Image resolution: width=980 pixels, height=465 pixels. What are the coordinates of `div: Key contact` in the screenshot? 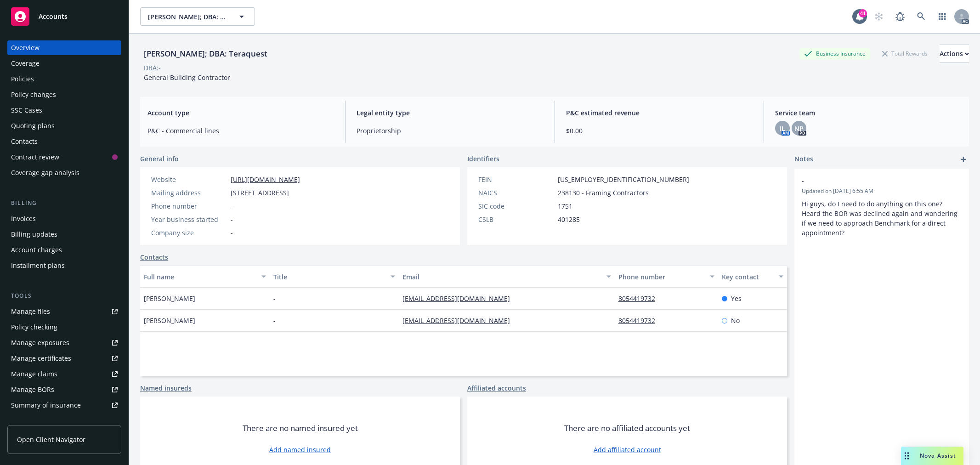 It's located at (747, 276).